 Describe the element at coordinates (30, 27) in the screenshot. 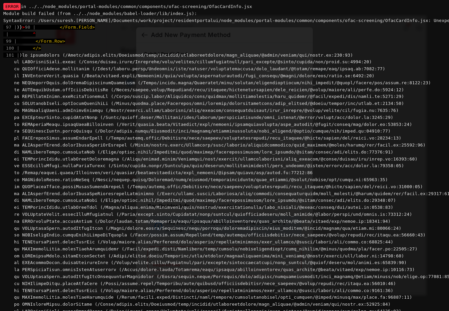

I see `span: 98 |` at that location.